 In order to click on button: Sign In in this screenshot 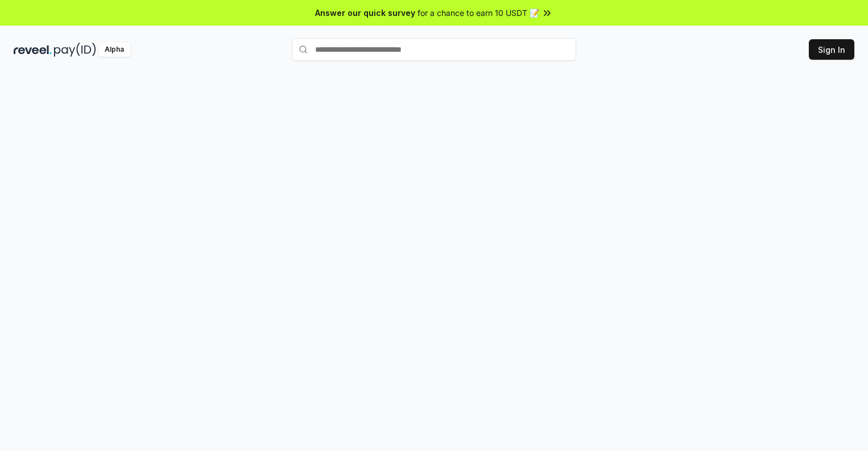, I will do `click(831, 50)`.